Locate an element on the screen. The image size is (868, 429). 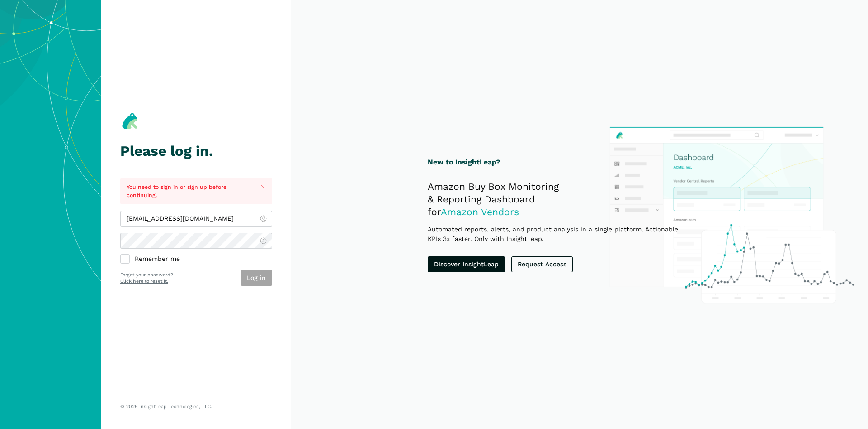
a: Click here to reset it. is located at coordinates (145, 281).